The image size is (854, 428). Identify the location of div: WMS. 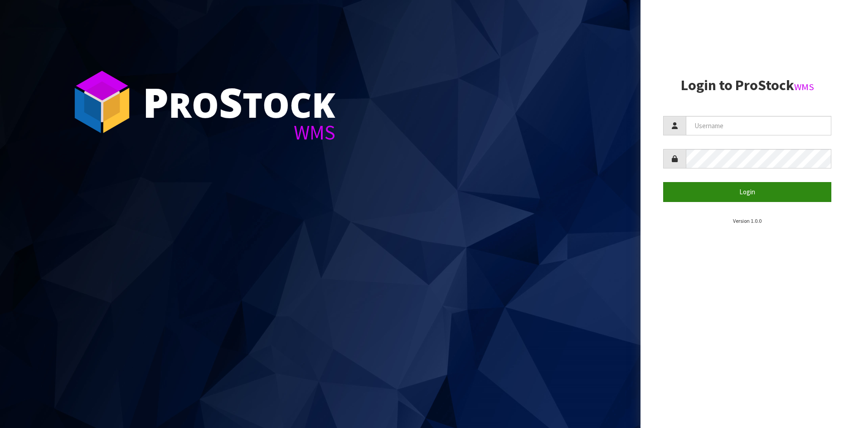
(239, 132).